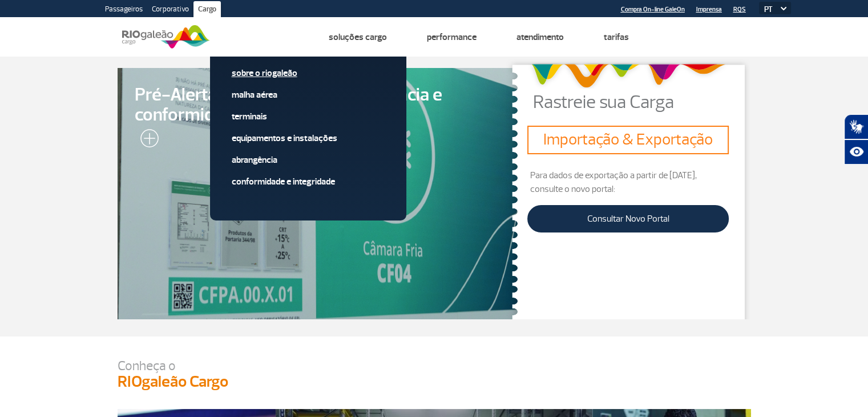 Image resolution: width=868 pixels, height=417 pixels. I want to click on a: Consultar Novo Portal, so click(628, 218).